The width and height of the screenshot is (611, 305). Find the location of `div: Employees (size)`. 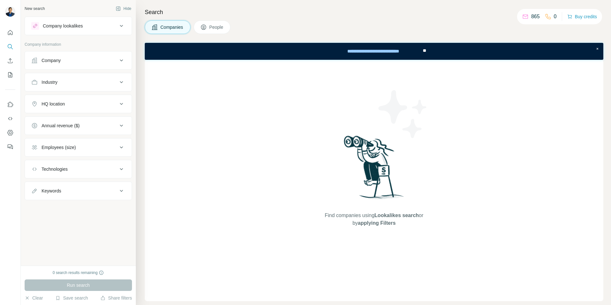

div: Employees (size) is located at coordinates (58, 147).